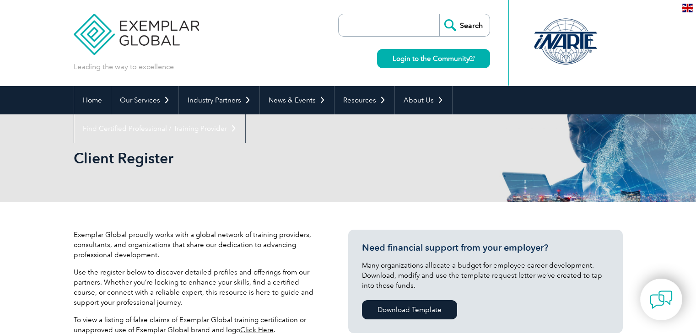 The width and height of the screenshot is (696, 334). What do you see at coordinates (219, 100) in the screenshot?
I see `a: Industry Partners` at bounding box center [219, 100].